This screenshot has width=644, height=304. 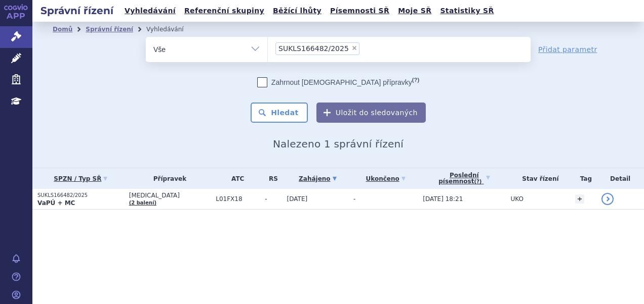 I want to click on a: Ukončeno, so click(x=385, y=179).